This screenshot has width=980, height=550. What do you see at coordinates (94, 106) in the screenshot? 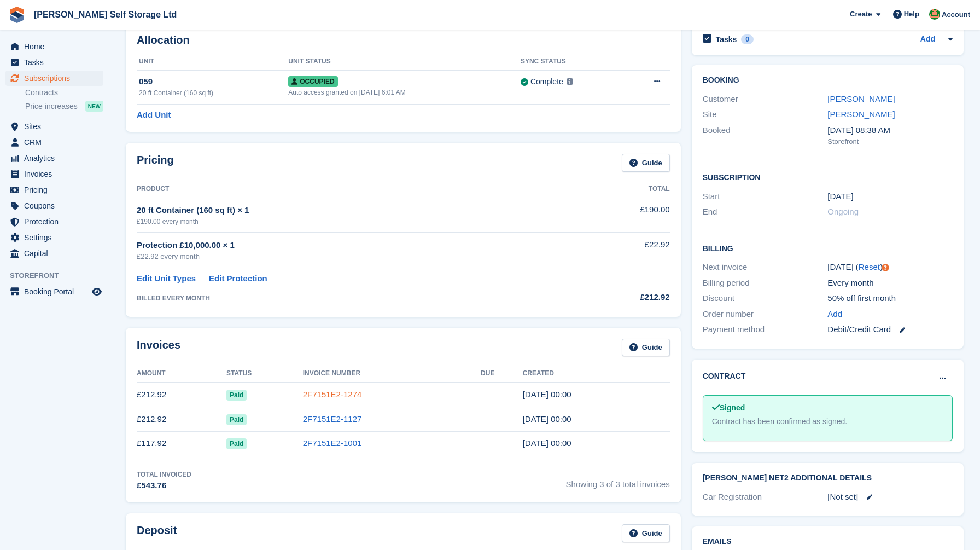
I see `div: NEW` at bounding box center [94, 106].